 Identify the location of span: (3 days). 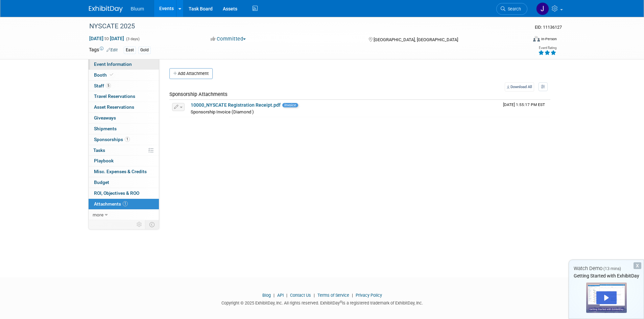
(133, 39).